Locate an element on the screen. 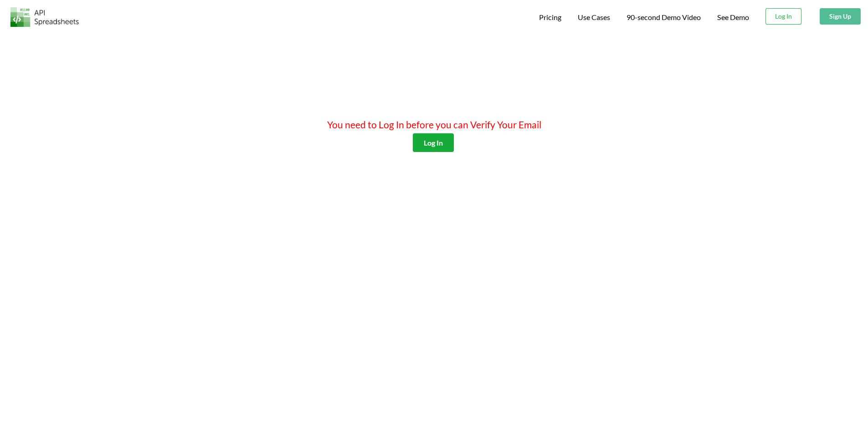 The image size is (868, 430). button: Sign Up is located at coordinates (840, 16).